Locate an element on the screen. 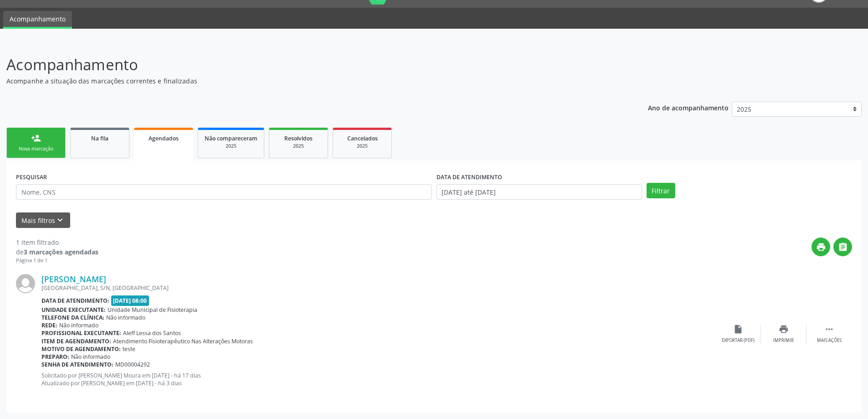  b: Data de atendimento: is located at coordinates (75, 300).